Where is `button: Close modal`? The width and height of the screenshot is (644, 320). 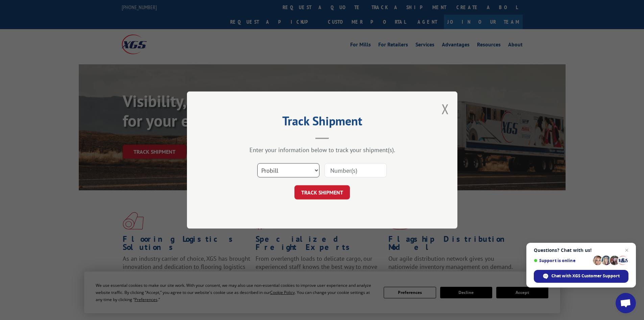
button: Close modal is located at coordinates (446, 108).